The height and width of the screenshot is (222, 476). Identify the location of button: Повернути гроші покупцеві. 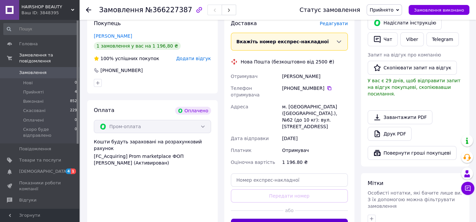
(412, 153).